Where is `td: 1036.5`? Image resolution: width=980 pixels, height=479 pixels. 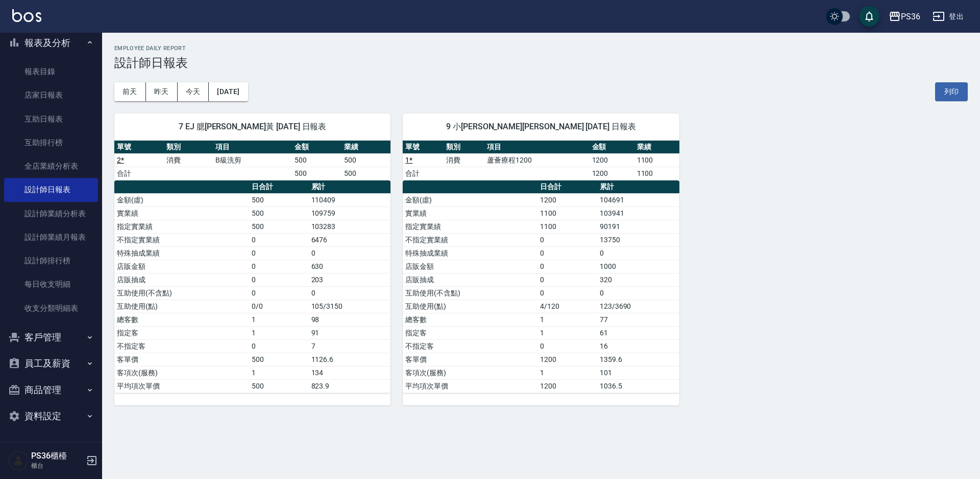
td: 1036.5 is located at coordinates (638, 386).